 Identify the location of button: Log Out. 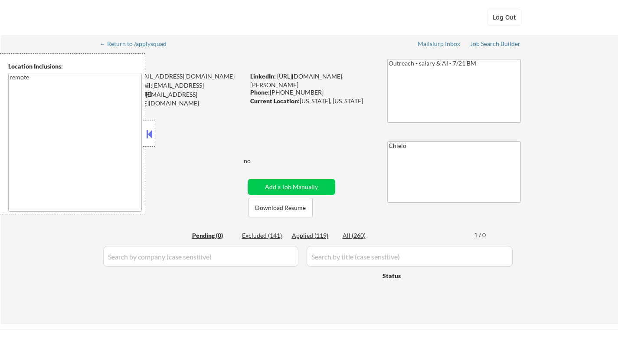
(504, 17).